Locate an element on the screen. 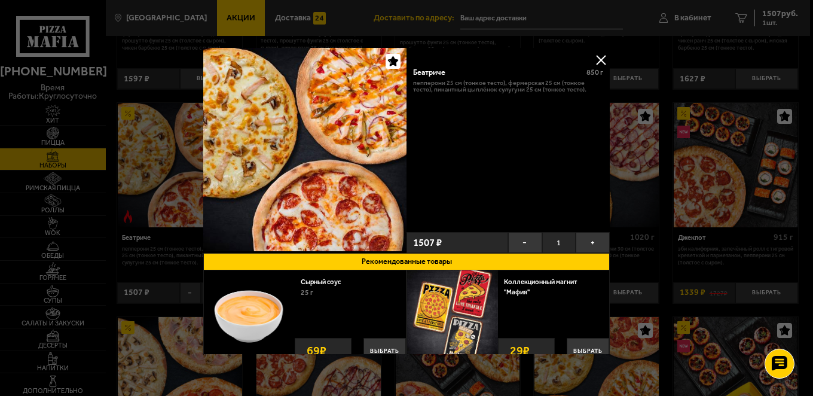  a: Сырный соус is located at coordinates (325, 282).